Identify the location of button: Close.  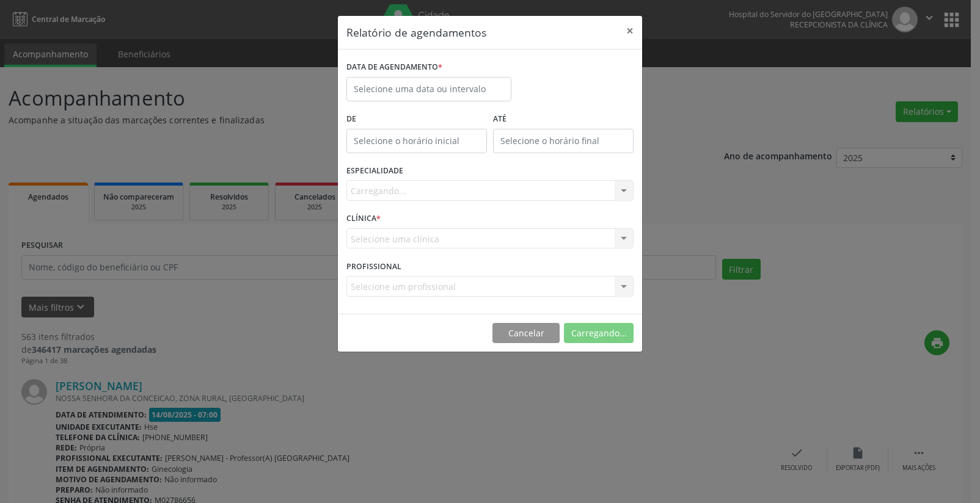
(630, 31).